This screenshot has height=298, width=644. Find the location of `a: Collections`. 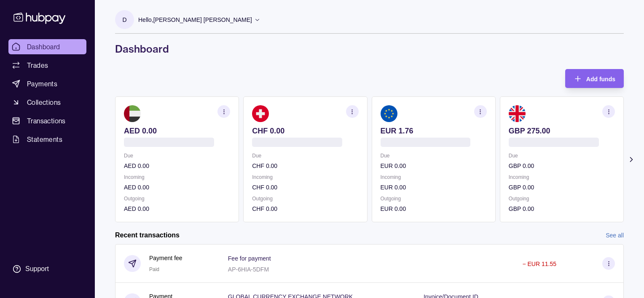

a: Collections is located at coordinates (47, 102).